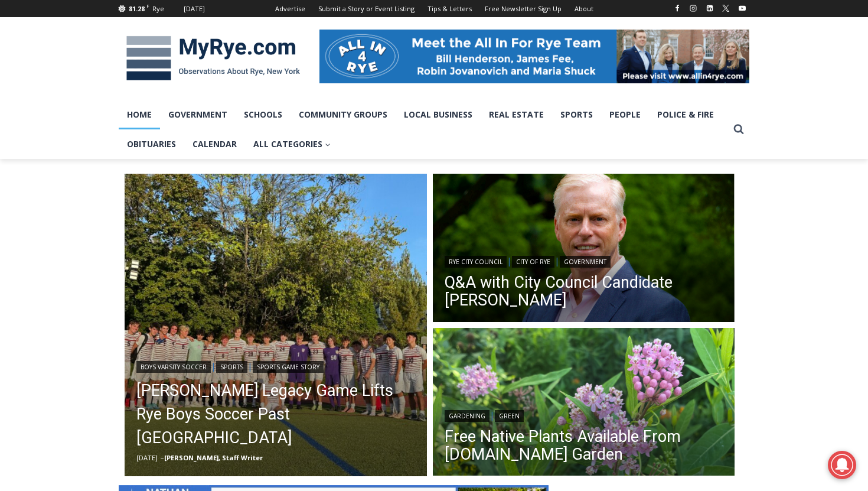 This screenshot has width=868, height=491. What do you see at coordinates (625, 115) in the screenshot?
I see `a: People` at bounding box center [625, 115].